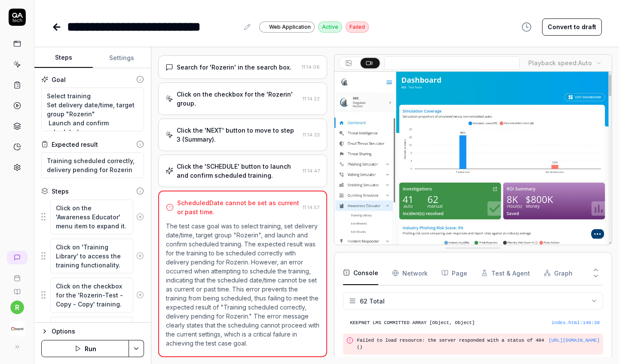 The image size is (619, 364). Describe the element at coordinates (17, 275) in the screenshot. I see `a: Book a call with us` at that location.